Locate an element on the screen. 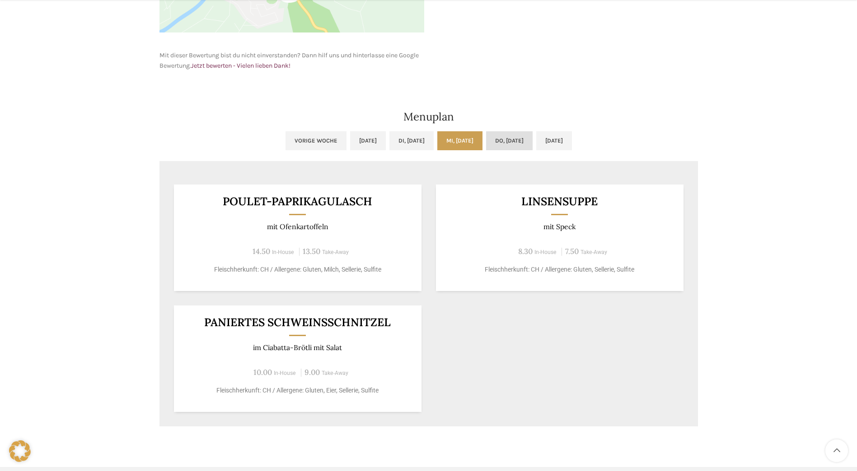 The height and width of the screenshot is (471, 857). h3: Paniertes Schweinsschnitzel is located at coordinates (297, 322).